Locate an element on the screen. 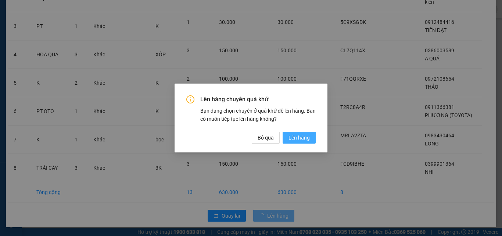 The width and height of the screenshot is (502, 236). button: Lên hàng is located at coordinates (299, 137).